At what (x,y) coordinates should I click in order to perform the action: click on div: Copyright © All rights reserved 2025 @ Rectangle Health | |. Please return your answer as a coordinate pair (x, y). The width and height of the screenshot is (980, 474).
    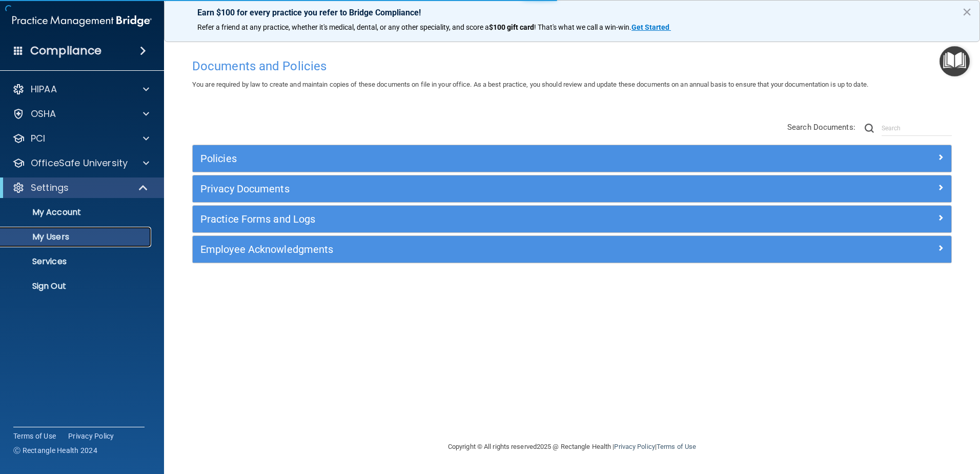
    Looking at the image, I should click on (572, 446).